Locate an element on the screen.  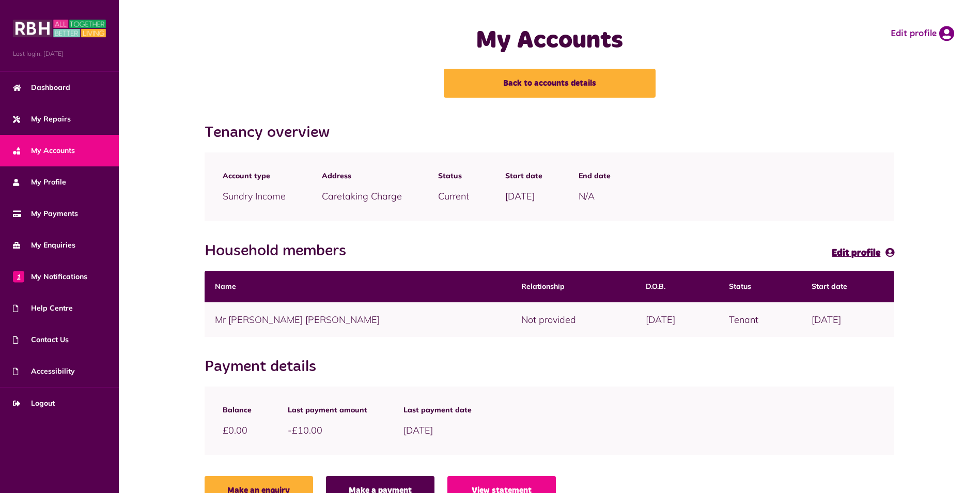
span: £0.00 is located at coordinates (235, 430).